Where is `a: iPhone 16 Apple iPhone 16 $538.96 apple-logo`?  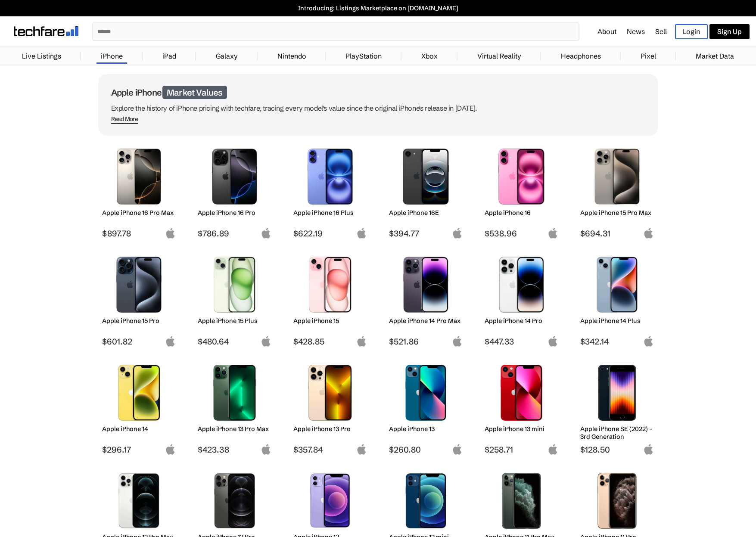
a: iPhone 16 Apple iPhone 16 $538.96 apple-logo is located at coordinates (522, 191).